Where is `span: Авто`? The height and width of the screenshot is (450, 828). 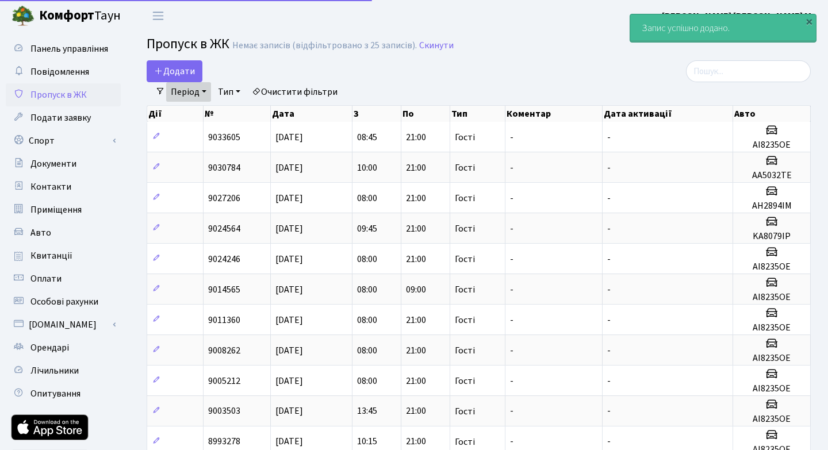 span: Авто is located at coordinates (41, 233).